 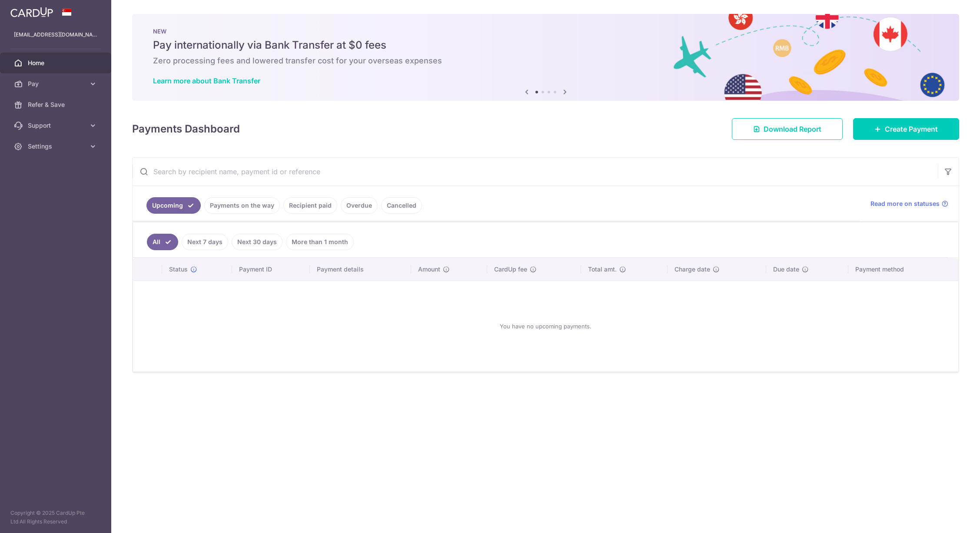 I want to click on a: Upcoming, so click(x=173, y=205).